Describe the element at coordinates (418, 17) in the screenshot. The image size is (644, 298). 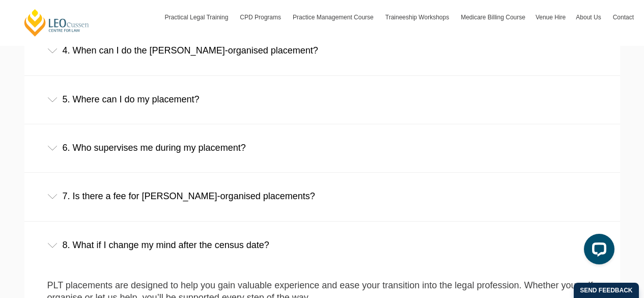
I see `a: Traineeship Workshops` at that location.